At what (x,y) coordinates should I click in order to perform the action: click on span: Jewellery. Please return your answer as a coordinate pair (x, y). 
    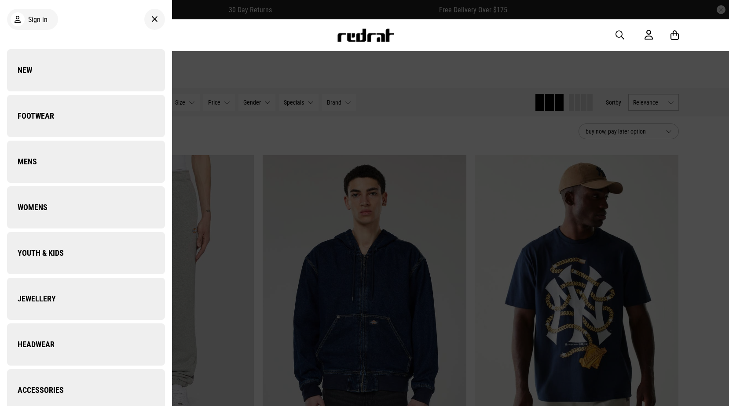
    Looking at the image, I should click on (31, 299).